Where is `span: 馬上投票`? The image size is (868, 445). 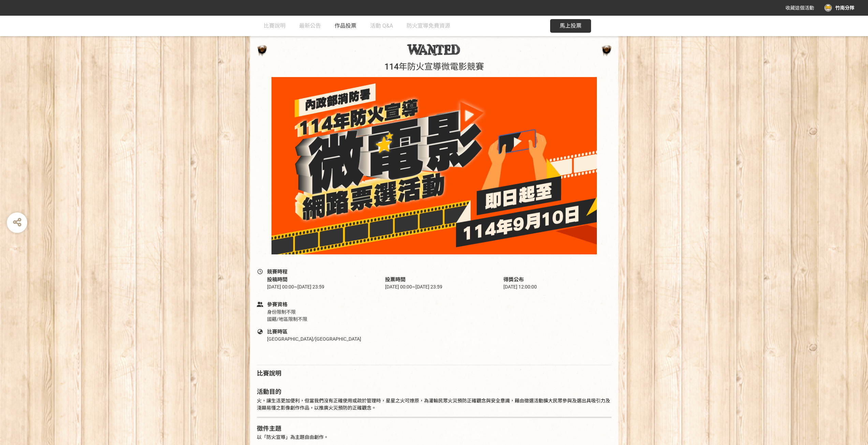
span: 馬上投票 is located at coordinates (571, 26).